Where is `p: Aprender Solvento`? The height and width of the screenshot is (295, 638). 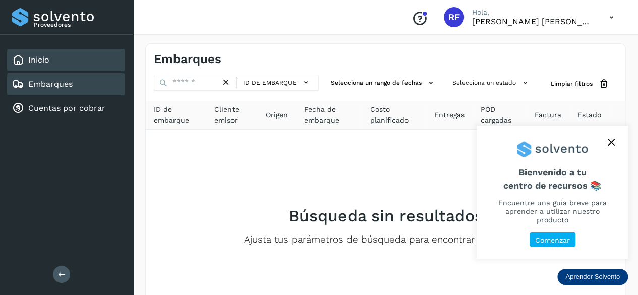 p: Aprender Solvento is located at coordinates (593, 277).